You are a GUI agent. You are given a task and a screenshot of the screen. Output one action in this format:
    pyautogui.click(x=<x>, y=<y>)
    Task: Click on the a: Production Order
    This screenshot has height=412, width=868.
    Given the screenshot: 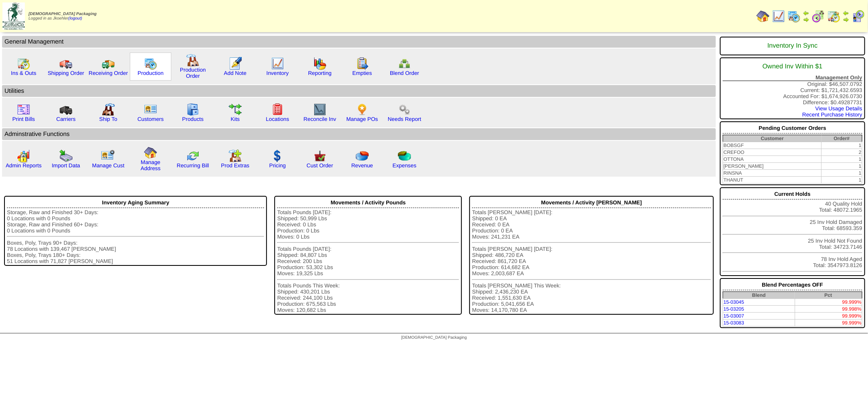 What is the action you would take?
    pyautogui.click(x=193, y=73)
    